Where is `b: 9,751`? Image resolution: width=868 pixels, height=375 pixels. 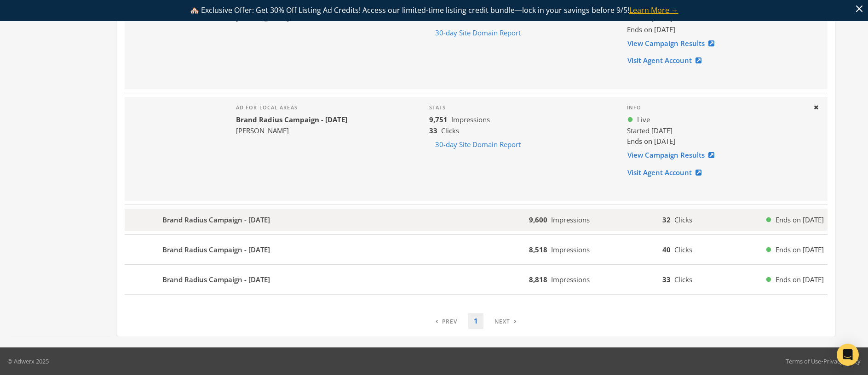
b: 9,751 is located at coordinates (438, 120).